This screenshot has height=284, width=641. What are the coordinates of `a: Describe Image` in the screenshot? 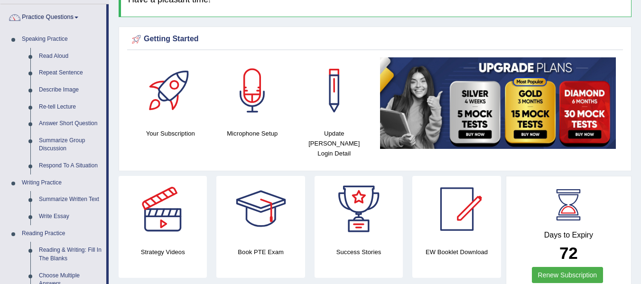 It's located at (70, 90).